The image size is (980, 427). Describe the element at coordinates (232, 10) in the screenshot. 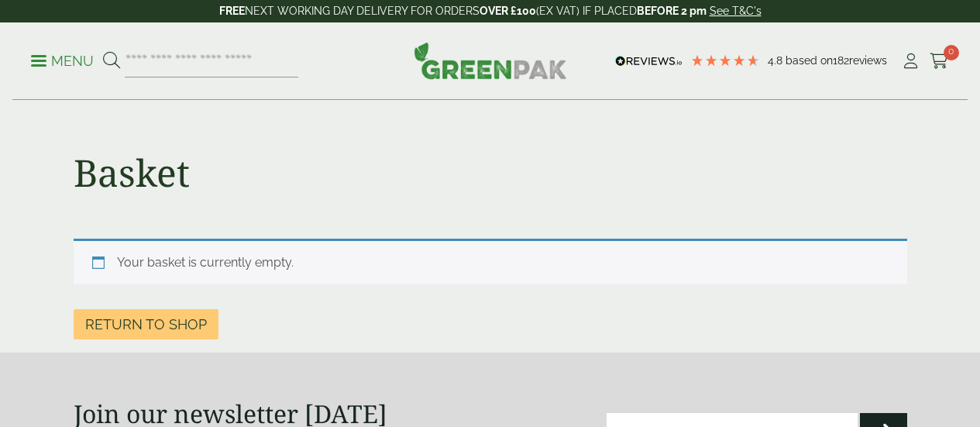

I see `strong: FREE` at that location.